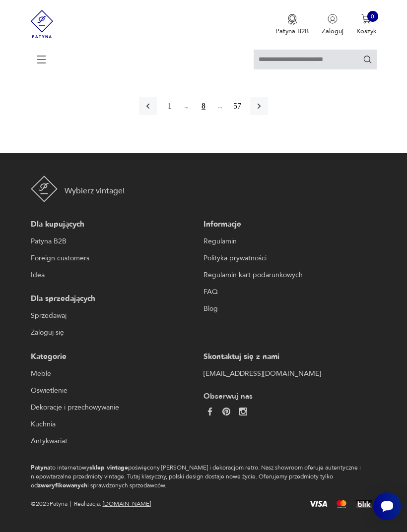 The image size is (407, 532). What do you see at coordinates (366, 19) in the screenshot?
I see `img: Ikona koszyka` at bounding box center [366, 19].